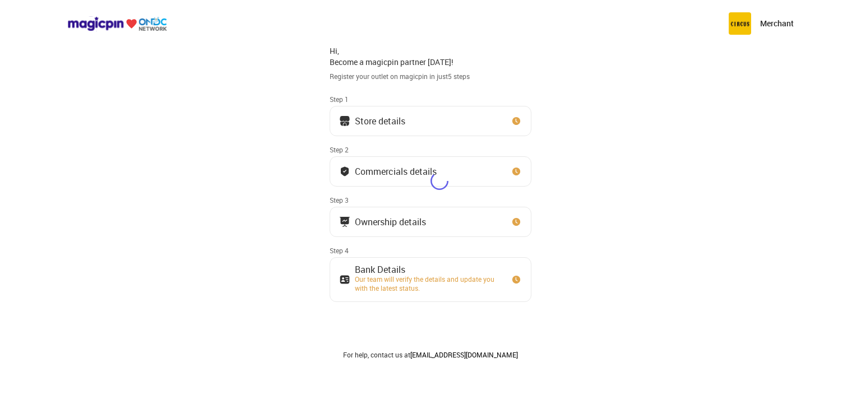 Image resolution: width=861 pixels, height=409 pixels. I want to click on p: Merchant, so click(777, 24).